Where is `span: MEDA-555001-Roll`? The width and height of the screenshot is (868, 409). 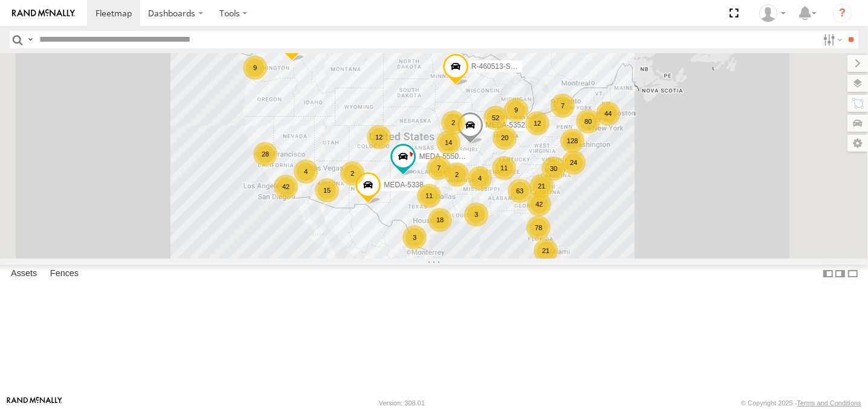 span: MEDA-555001-Roll is located at coordinates (450, 157).